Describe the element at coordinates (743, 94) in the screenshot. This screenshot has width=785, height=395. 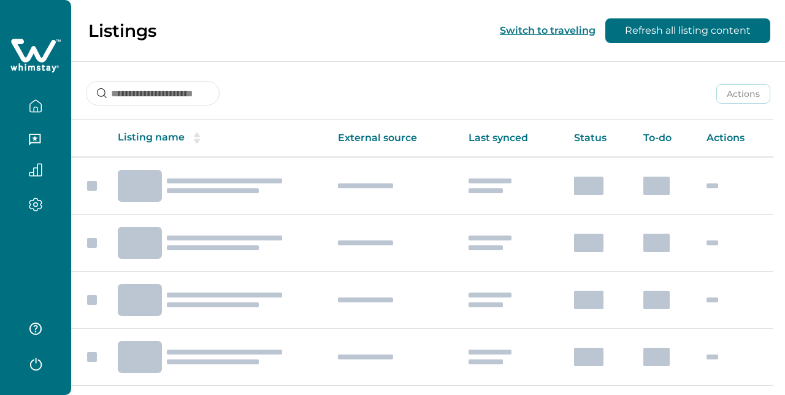
I see `button: Actions` at that location.